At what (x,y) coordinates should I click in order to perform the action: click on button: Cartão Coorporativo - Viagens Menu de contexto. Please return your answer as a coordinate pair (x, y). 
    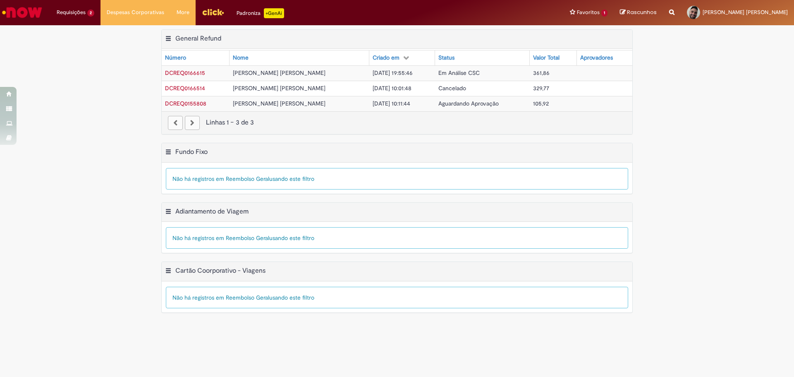
    Looking at the image, I should click on (168, 272).